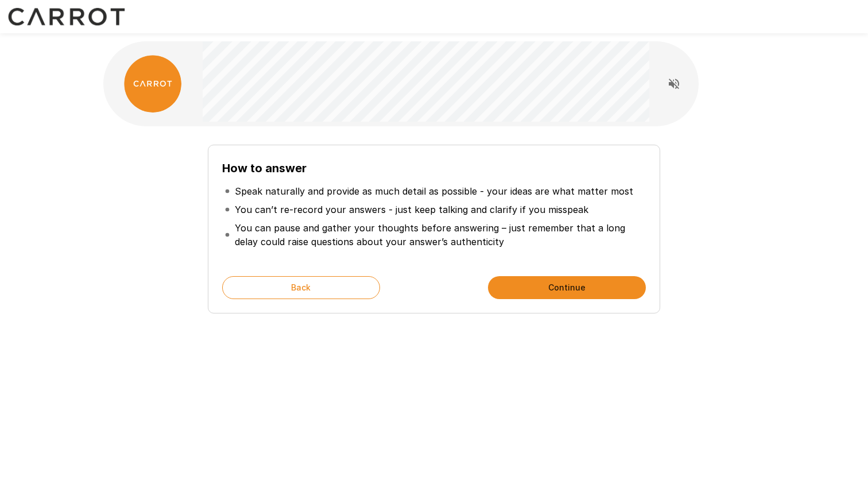  Describe the element at coordinates (567, 288) in the screenshot. I see `button: Continue` at that location.